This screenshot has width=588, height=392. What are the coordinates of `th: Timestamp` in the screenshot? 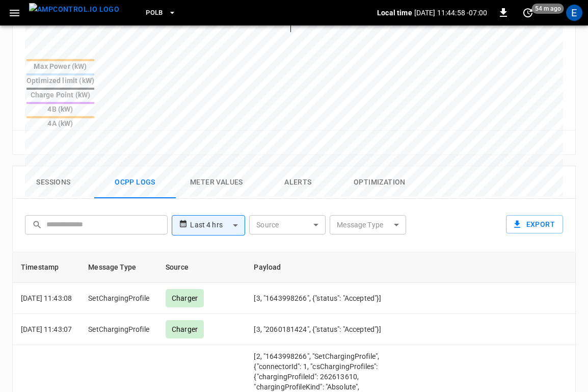 It's located at (46, 268).